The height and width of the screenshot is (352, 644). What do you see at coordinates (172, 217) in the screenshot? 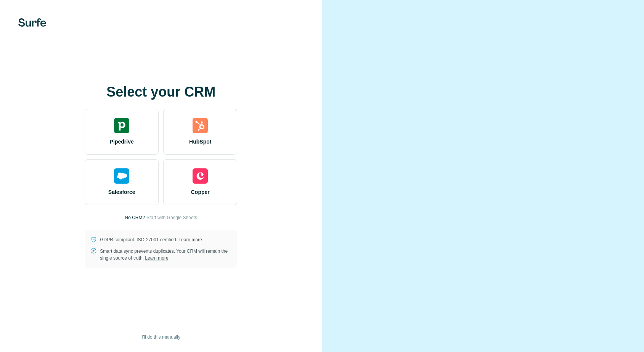
I see `button: Start with Google Sheets` at bounding box center [172, 217].